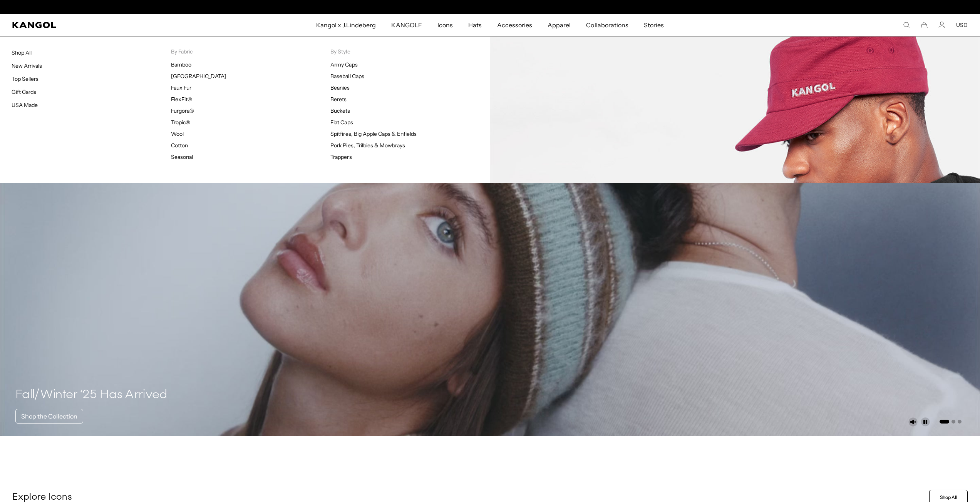 The image size is (980, 502). What do you see at coordinates (50, 416) in the screenshot?
I see `a: Shop the Collection` at bounding box center [50, 416].